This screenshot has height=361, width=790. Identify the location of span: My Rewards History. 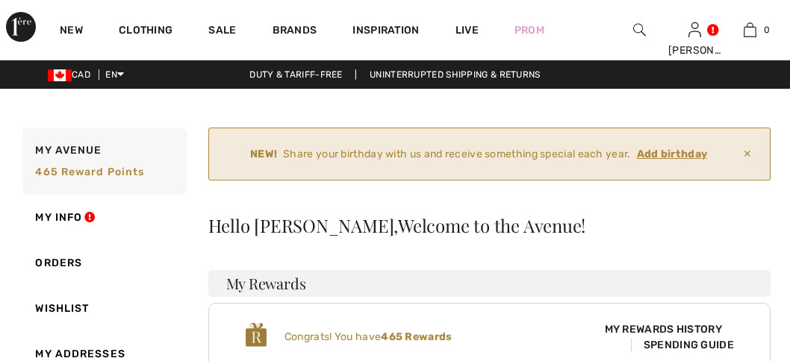
(663, 329).